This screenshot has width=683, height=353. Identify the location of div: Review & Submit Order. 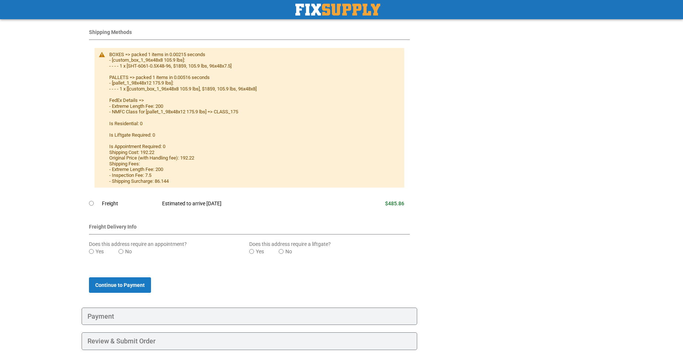
(249, 341).